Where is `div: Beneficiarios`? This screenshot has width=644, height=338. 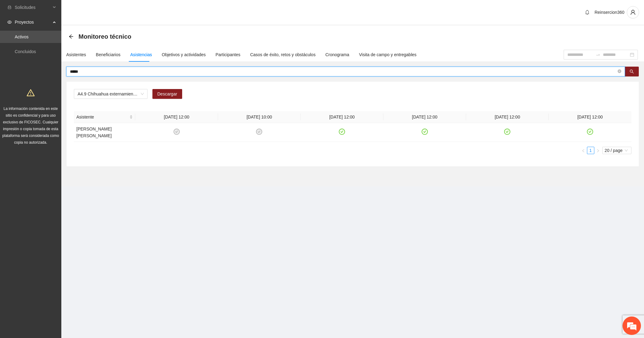 div: Beneficiarios is located at coordinates (108, 55).